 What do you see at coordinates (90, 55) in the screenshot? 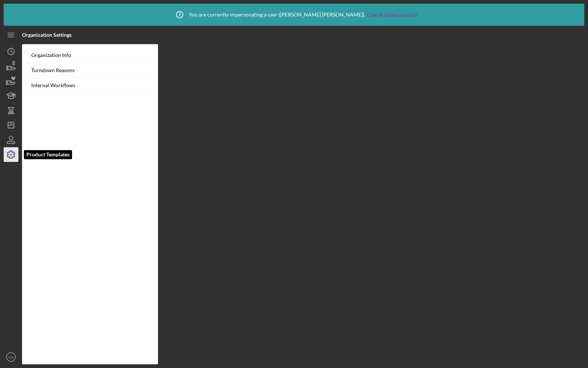
I see `a: Organization Info` at bounding box center [90, 55].